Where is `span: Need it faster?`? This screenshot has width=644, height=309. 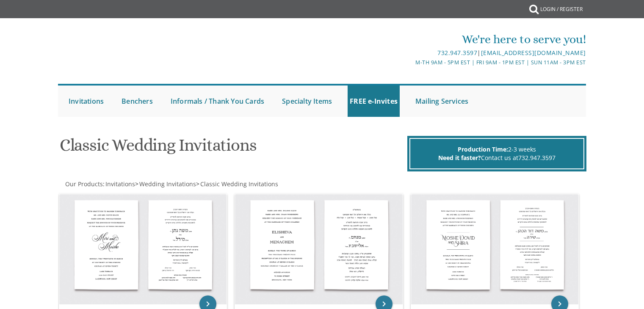 span: Need it faster? is located at coordinates (460, 158).